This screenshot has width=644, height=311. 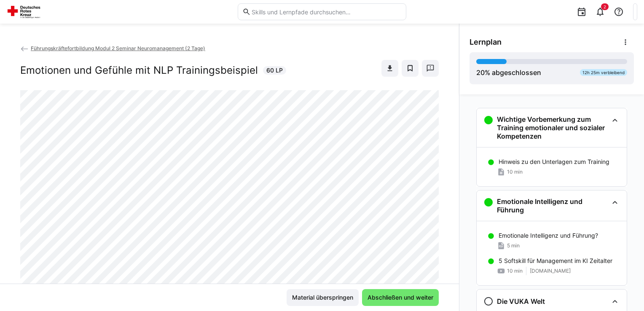 What do you see at coordinates (400, 298) in the screenshot?
I see `span: Abschließen und weiter` at bounding box center [400, 298].